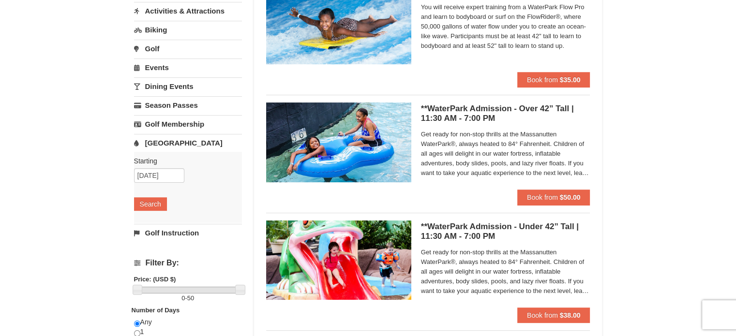 This screenshot has height=336, width=736. Describe the element at coordinates (570, 80) in the screenshot. I see `strong: $35.00` at that location.